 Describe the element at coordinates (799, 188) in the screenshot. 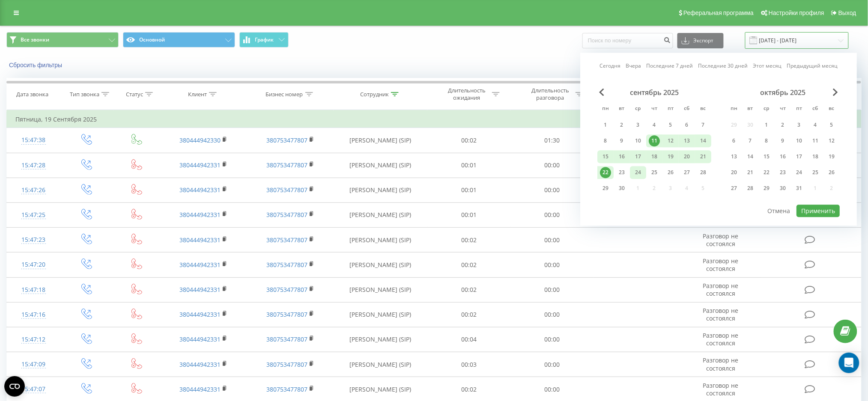

I see `div: 31` at that location.